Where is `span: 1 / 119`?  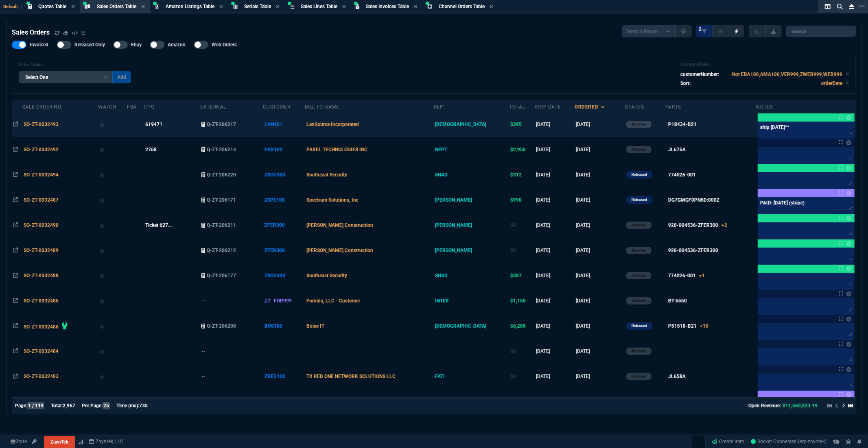
span: 1 / 119 is located at coordinates (36, 405).